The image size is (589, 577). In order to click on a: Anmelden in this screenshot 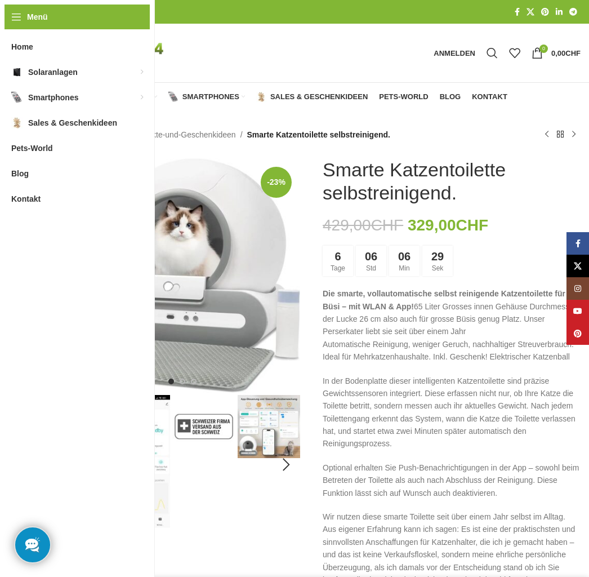, I will do `click(454, 53)`.